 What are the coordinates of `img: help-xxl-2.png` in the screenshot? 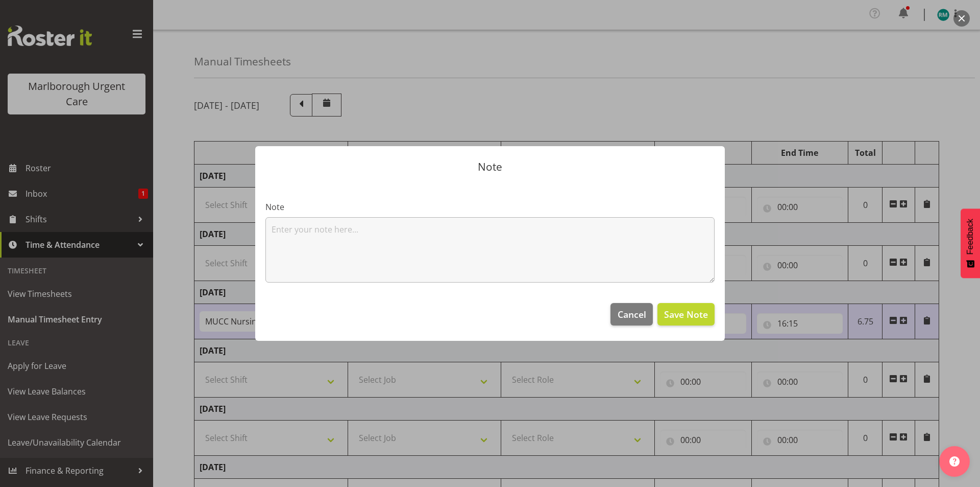 It's located at (954, 461).